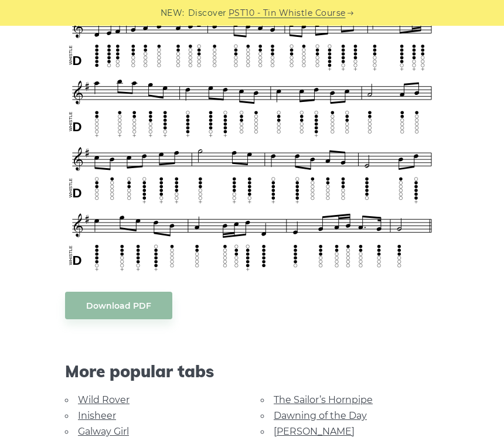 The width and height of the screenshot is (504, 437). I want to click on span: NEW:, so click(172, 13).